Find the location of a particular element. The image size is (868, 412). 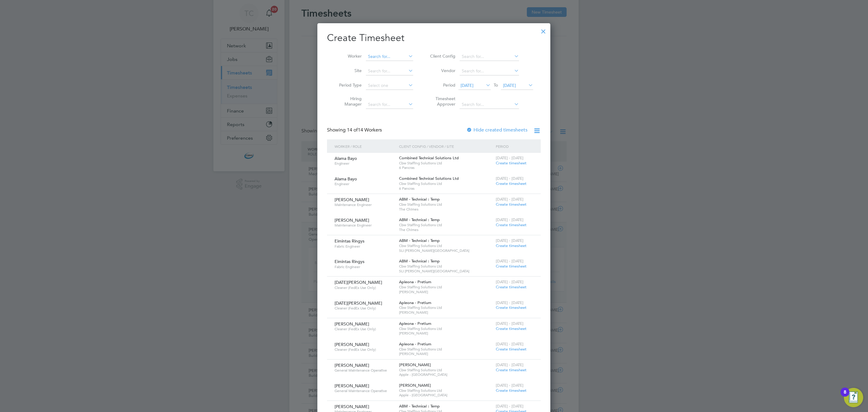

input: Select one is located at coordinates (390, 86).